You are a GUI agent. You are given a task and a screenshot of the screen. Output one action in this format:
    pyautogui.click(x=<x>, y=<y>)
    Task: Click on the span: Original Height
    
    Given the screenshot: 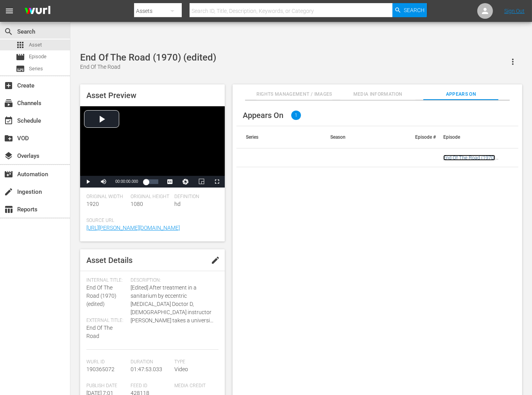 What is the action you would take?
    pyautogui.click(x=151, y=197)
    